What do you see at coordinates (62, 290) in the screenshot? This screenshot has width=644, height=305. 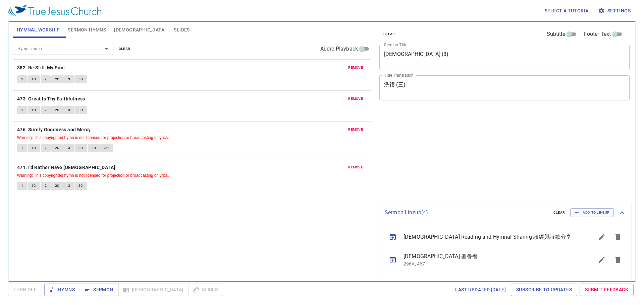 I see `span: Hymns` at bounding box center [62, 290].